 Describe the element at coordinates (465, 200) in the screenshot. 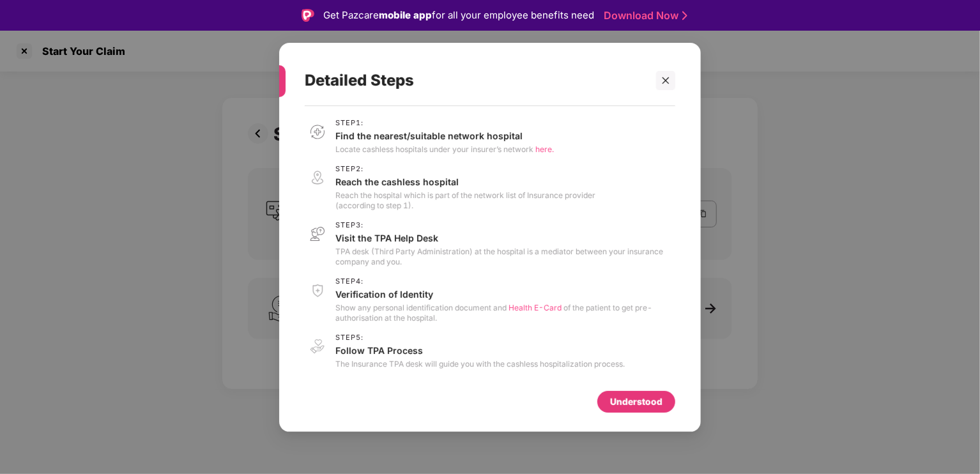

I see `p: Reach the hospital which is part of the network list of Insurance provider (according to step 1).` at that location.